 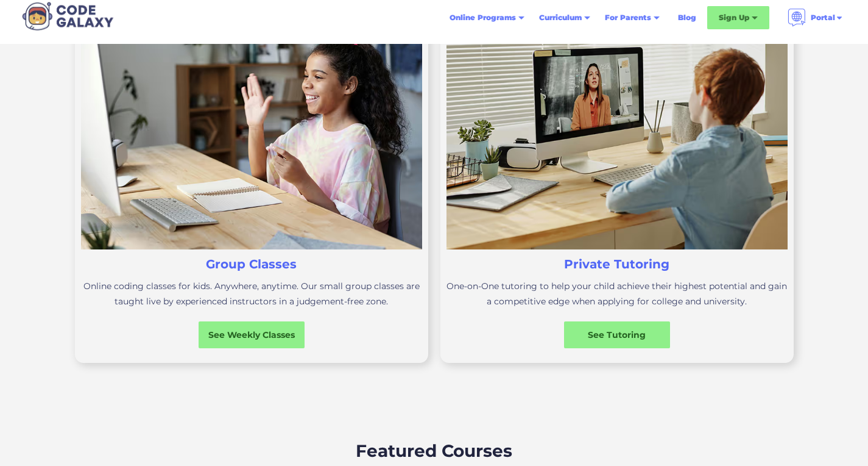 I want to click on a: See Tutoring, so click(x=617, y=335).